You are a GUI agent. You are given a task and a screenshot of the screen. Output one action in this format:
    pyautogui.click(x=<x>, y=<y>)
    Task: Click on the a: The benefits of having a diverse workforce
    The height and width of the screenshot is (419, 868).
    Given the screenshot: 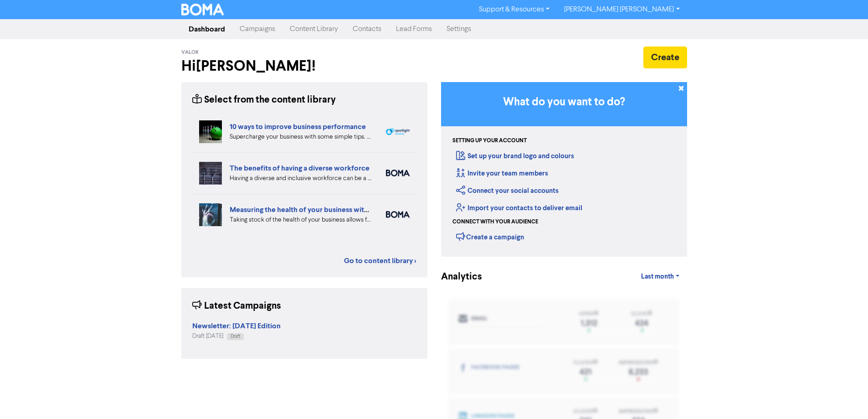 What is the action you would take?
    pyautogui.click(x=300, y=168)
    